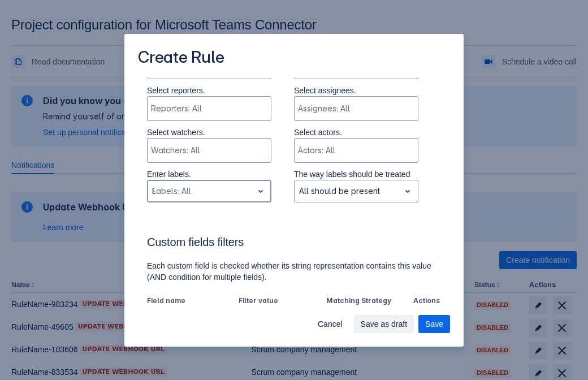  I want to click on span: Save, so click(434, 324).